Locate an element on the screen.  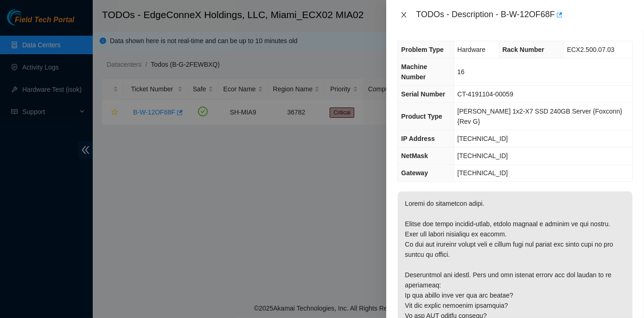
span: IP Address is located at coordinates (417, 139).